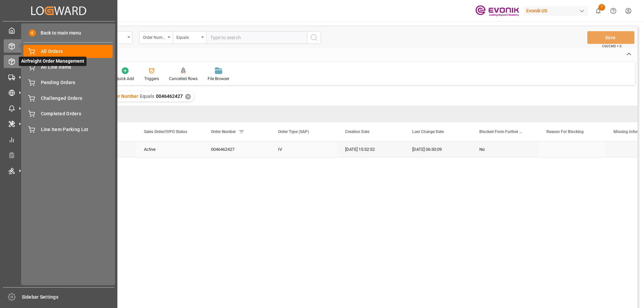 The height and width of the screenshot is (308, 644). What do you see at coordinates (165, 132) in the screenshot?
I see `span: Sales Order/IVPO Status` at bounding box center [165, 132].